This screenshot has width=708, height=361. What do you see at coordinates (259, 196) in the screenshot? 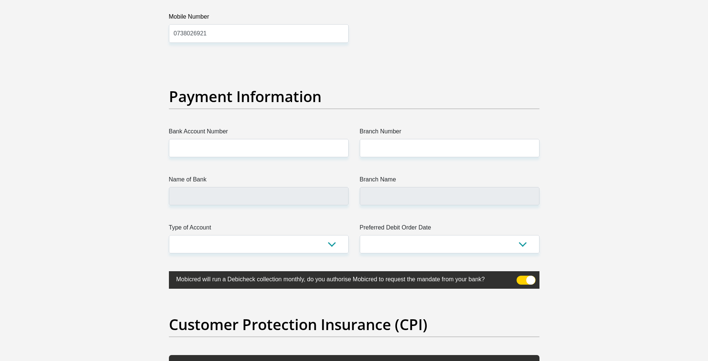
I see `input: Name of Bank` at bounding box center [259, 196].